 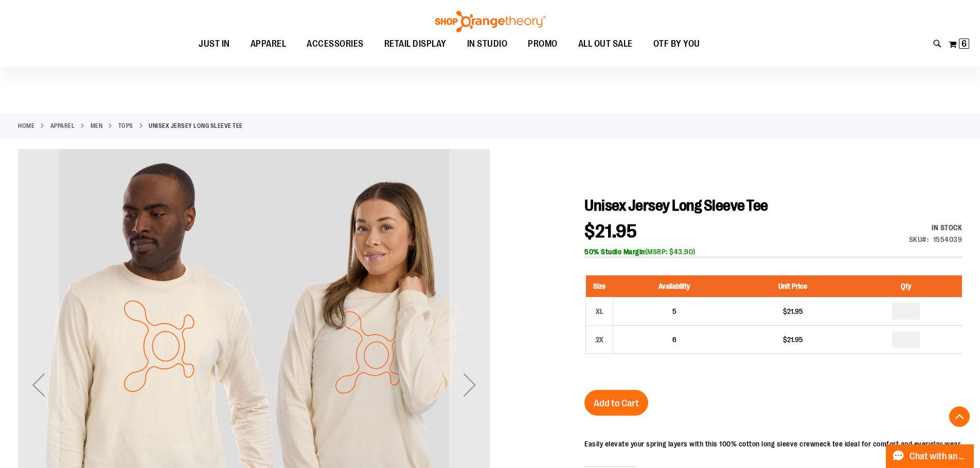 What do you see at coordinates (62, 126) in the screenshot?
I see `a: APPAREL` at bounding box center [62, 126].